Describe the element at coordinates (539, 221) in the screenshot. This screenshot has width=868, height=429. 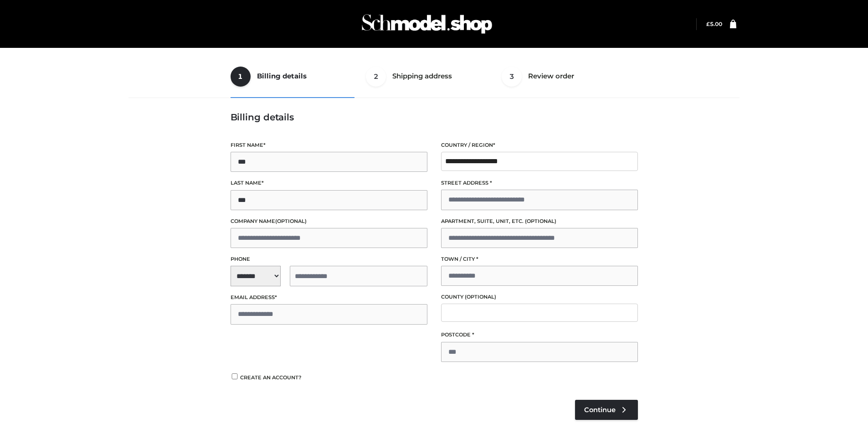
I see `label: Apartment, suite, unit, etc.` at that location.